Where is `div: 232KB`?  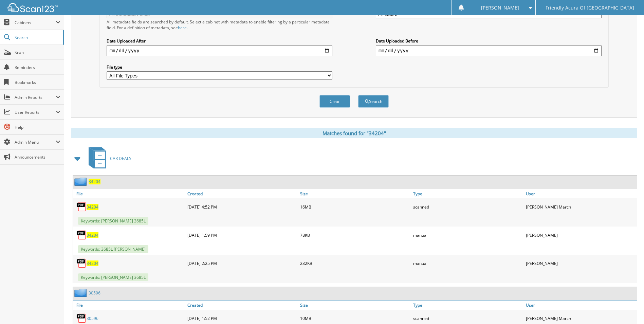 div: 232KB is located at coordinates (355, 263).